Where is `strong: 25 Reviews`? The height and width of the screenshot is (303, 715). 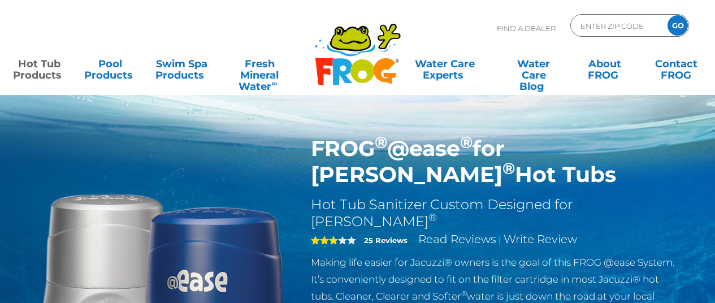 strong: 25 Reviews is located at coordinates (386, 240).